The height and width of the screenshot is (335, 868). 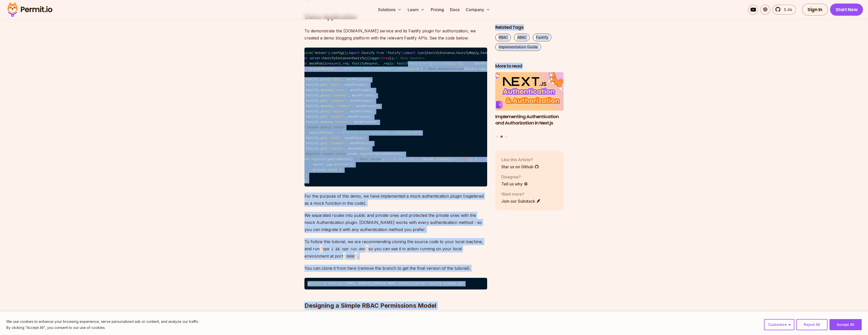 I want to click on span: // Scoped public routes, so click(x=323, y=127).